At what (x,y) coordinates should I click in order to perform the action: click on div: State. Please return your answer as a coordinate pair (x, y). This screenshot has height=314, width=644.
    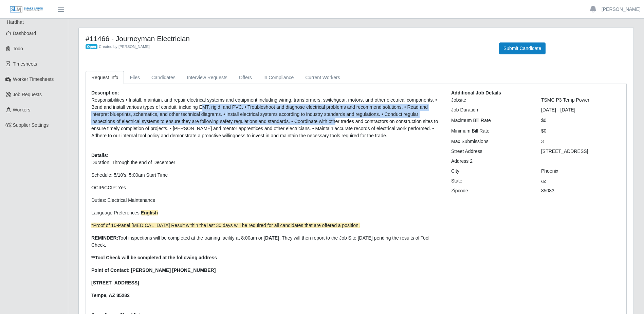
    Looking at the image, I should click on (491, 181).